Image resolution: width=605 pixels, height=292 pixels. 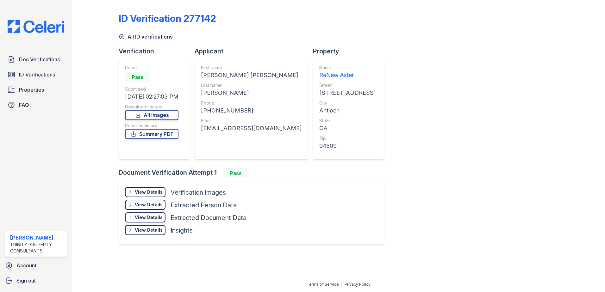 What do you see at coordinates (251, 85) in the screenshot?
I see `div: Last name` at bounding box center [251, 85].